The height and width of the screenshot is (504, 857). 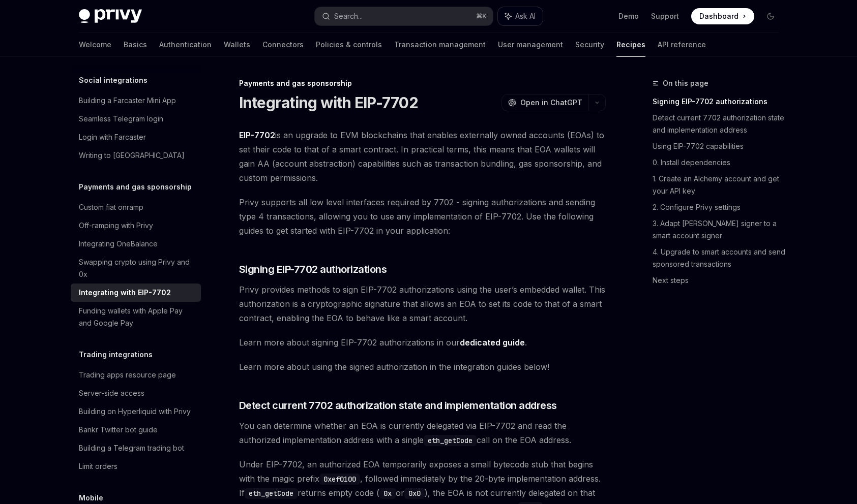 I want to click on a: Off-ramping with Privy, so click(x=136, y=226).